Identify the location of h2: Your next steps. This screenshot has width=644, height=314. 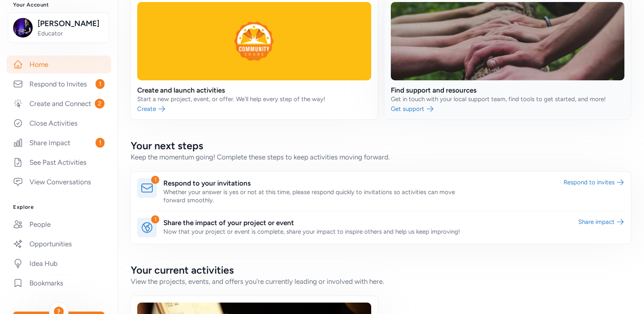
(381, 146).